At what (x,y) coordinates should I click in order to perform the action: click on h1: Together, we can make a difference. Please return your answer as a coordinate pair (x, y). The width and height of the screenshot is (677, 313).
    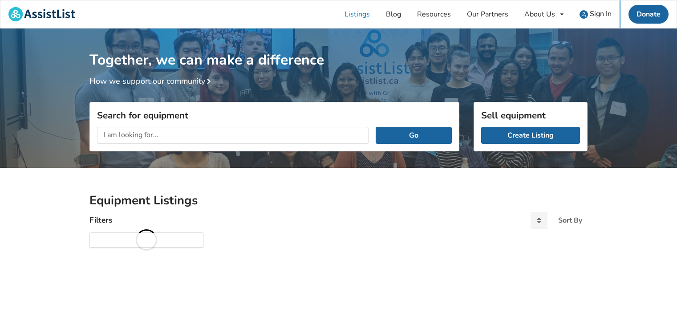
    Looking at the image, I should click on (338, 49).